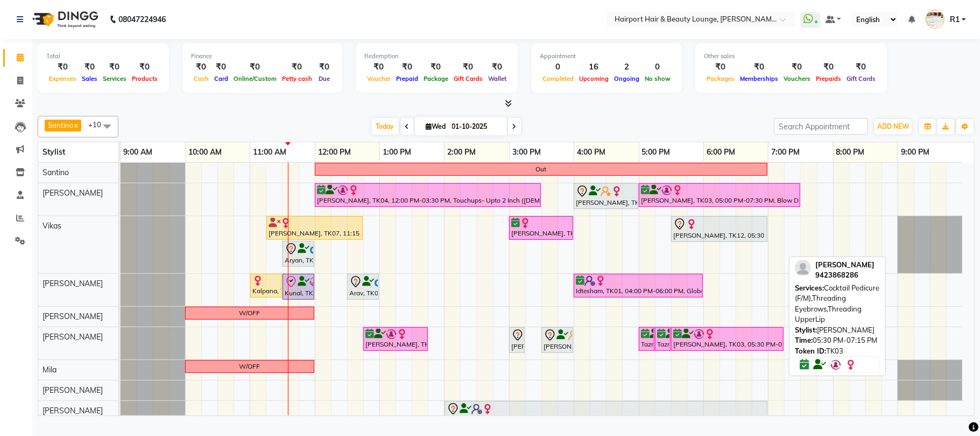 The height and width of the screenshot is (436, 980). What do you see at coordinates (63, 78) in the screenshot?
I see `span: Expenses` at bounding box center [63, 78].